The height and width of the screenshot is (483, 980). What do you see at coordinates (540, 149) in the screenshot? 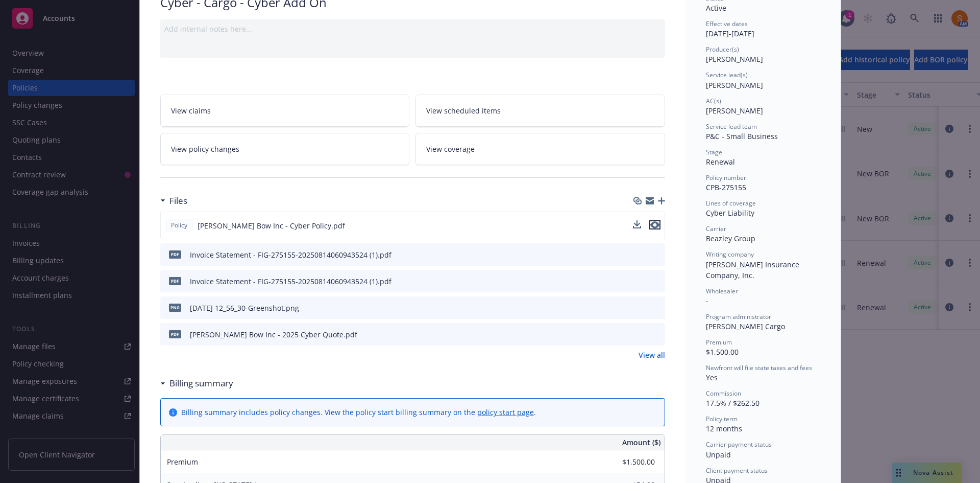
I see `a: View coverage` at bounding box center [540, 149].